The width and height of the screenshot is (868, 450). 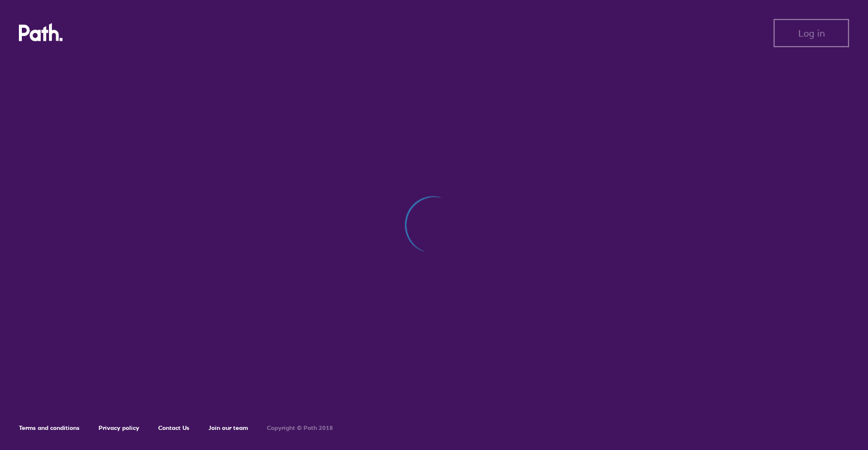 What do you see at coordinates (173, 428) in the screenshot?
I see `a: Contact Us` at bounding box center [173, 428].